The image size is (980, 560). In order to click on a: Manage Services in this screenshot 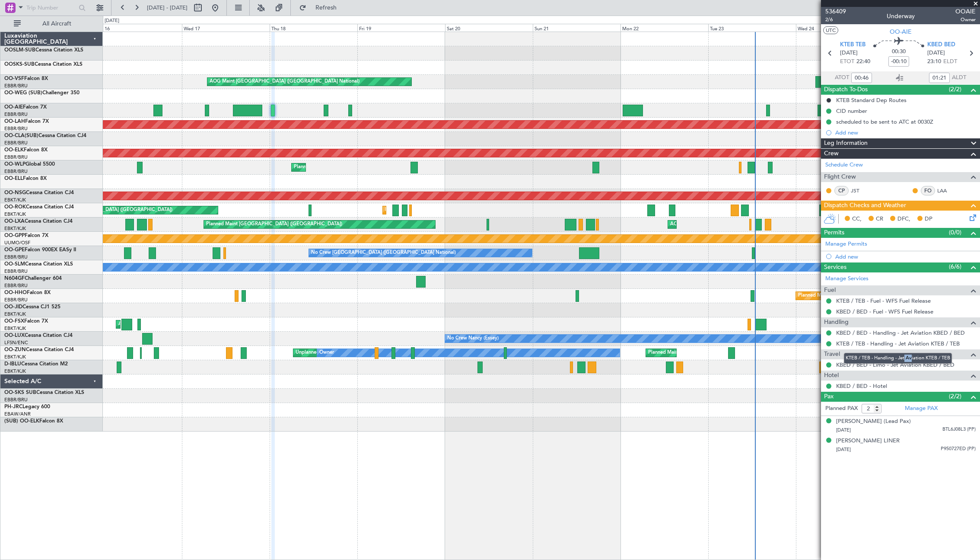, I will do `click(847, 279)`.